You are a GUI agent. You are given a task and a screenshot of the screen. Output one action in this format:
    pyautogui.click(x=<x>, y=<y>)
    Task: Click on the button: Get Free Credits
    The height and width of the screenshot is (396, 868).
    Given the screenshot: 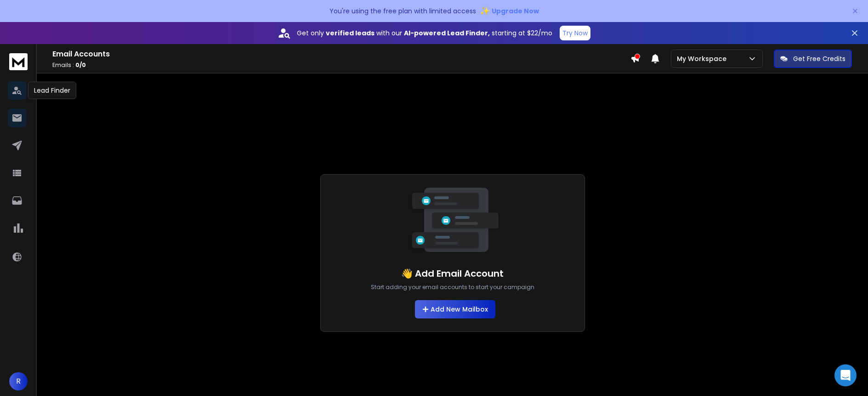 What is the action you would take?
    pyautogui.click(x=813, y=59)
    